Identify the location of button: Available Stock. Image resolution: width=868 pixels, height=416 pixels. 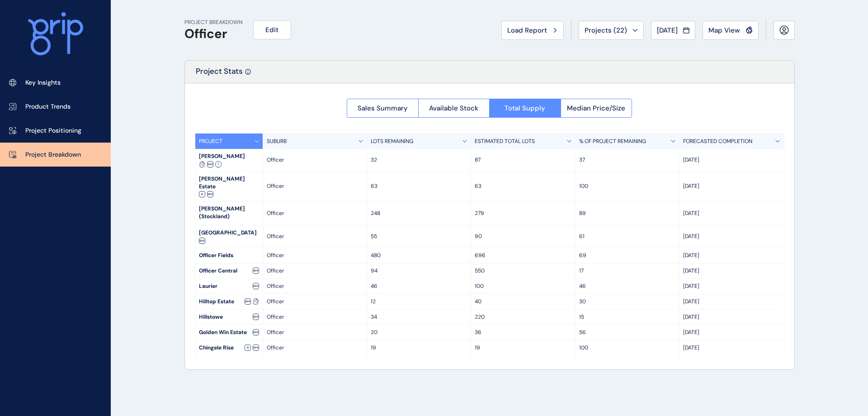
(454, 108).